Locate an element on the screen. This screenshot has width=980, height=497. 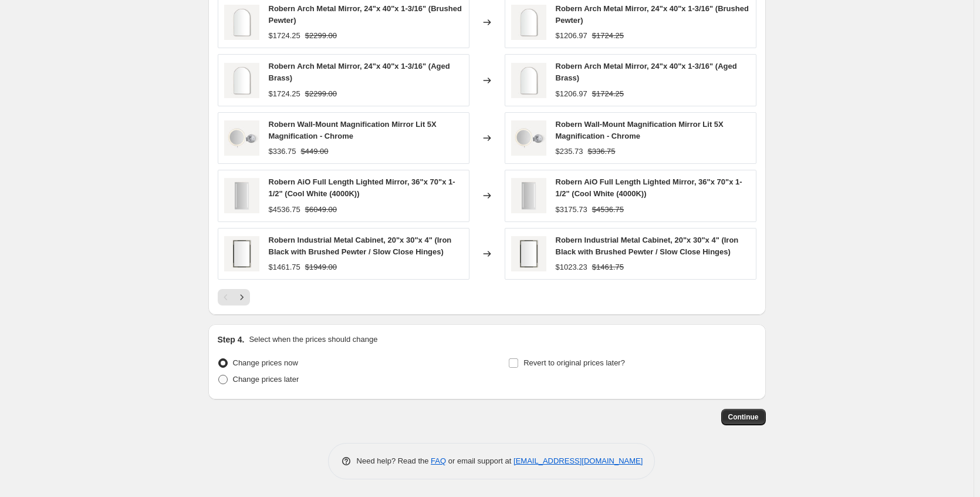
span: Continue is located at coordinates (744, 417).